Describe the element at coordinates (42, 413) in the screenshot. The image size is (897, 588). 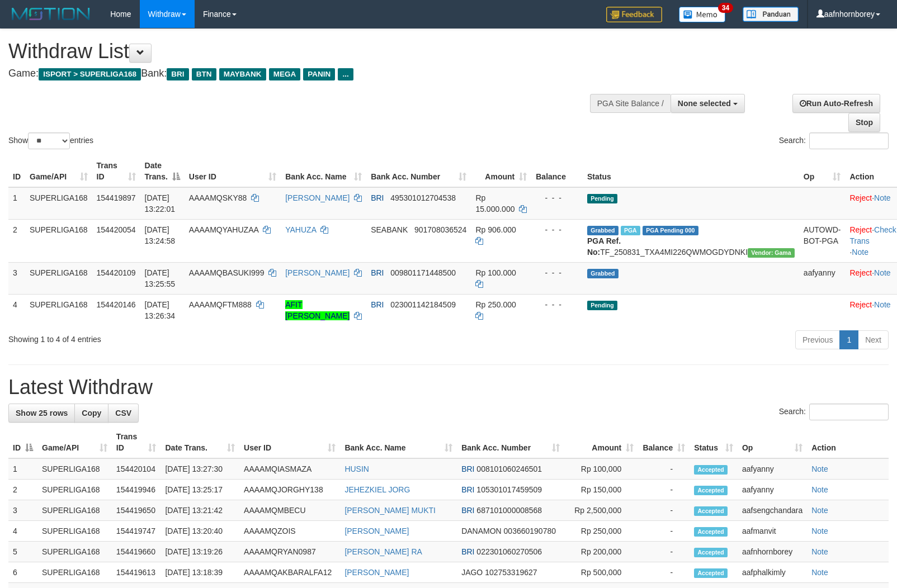
I see `span: Show 25 rows` at that location.